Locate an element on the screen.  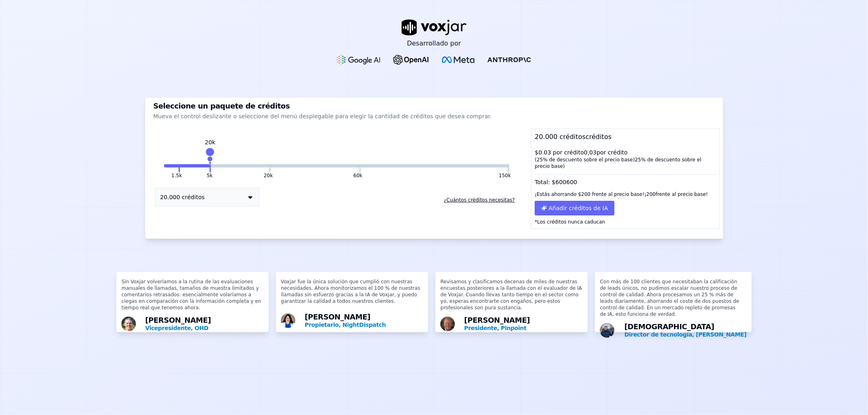
button: ¿Cuántos créditos necesitas? is located at coordinates (480, 200).